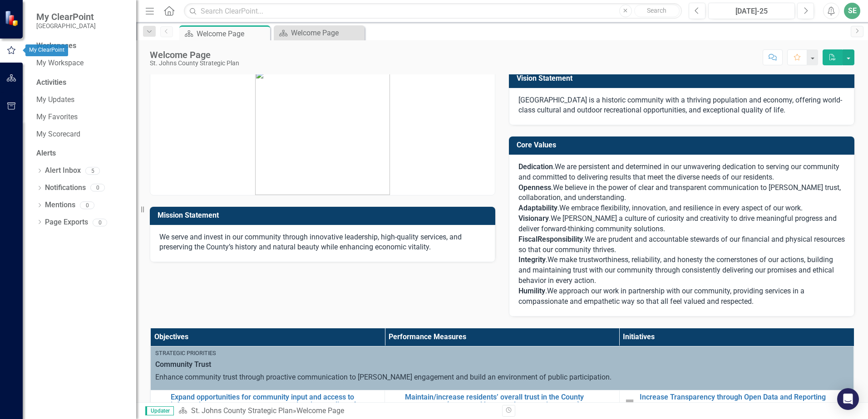  What do you see at coordinates (509, 401) in the screenshot?
I see `a: Maintain/increase residents’ overall trust in the County government (measured by annual community...` at bounding box center [509, 401].